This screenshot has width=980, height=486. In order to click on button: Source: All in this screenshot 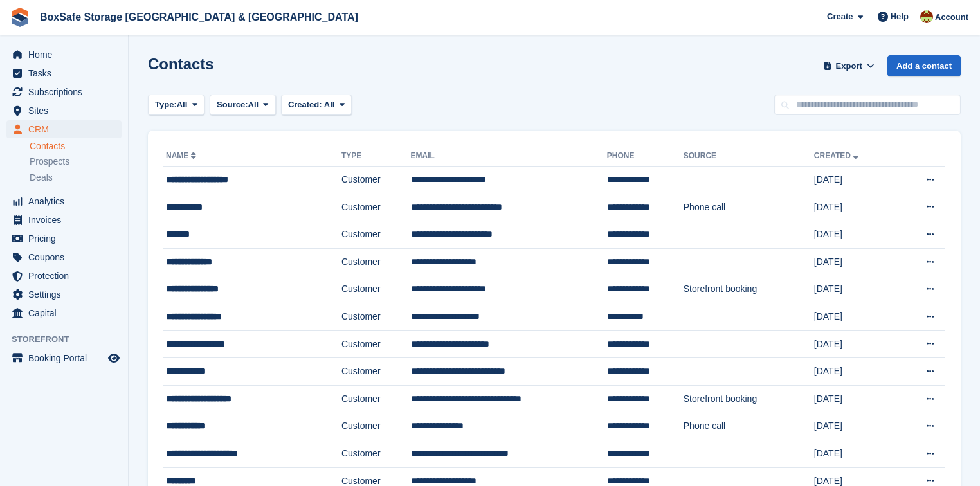, I will do `click(242, 105)`.